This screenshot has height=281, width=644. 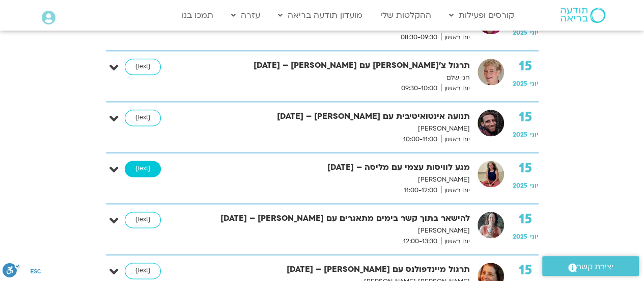 What do you see at coordinates (320, 15) in the screenshot?
I see `a: מועדון תודעה בריאה` at bounding box center [320, 15].